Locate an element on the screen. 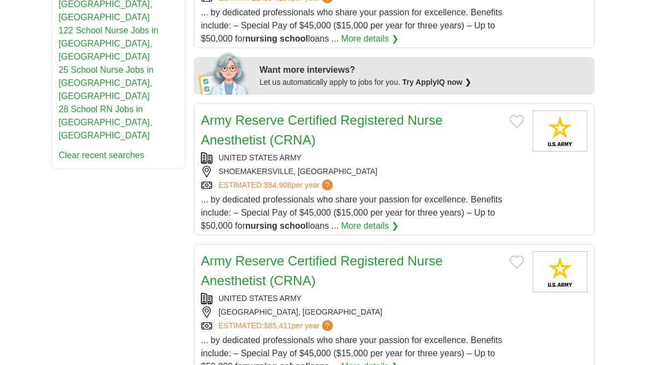 This screenshot has width=646, height=365. a: ESTIMATED:$84,908per year? is located at coordinates (276, 185).